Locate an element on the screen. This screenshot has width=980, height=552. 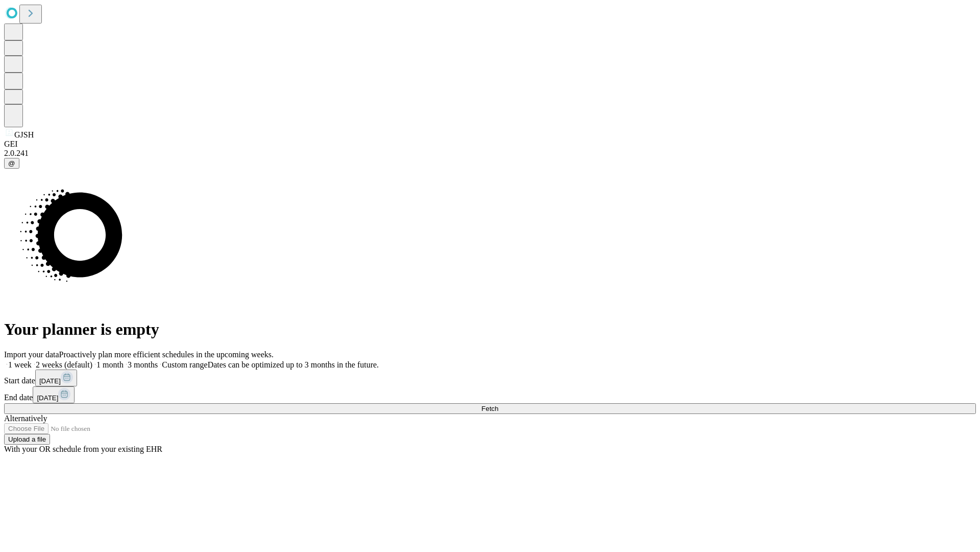
span: 2 weeks (default) is located at coordinates (64, 364).